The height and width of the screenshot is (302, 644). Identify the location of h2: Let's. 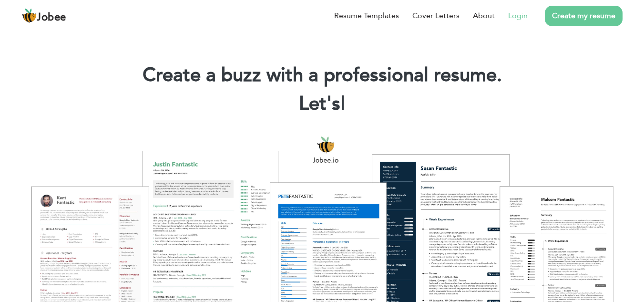
(322, 104).